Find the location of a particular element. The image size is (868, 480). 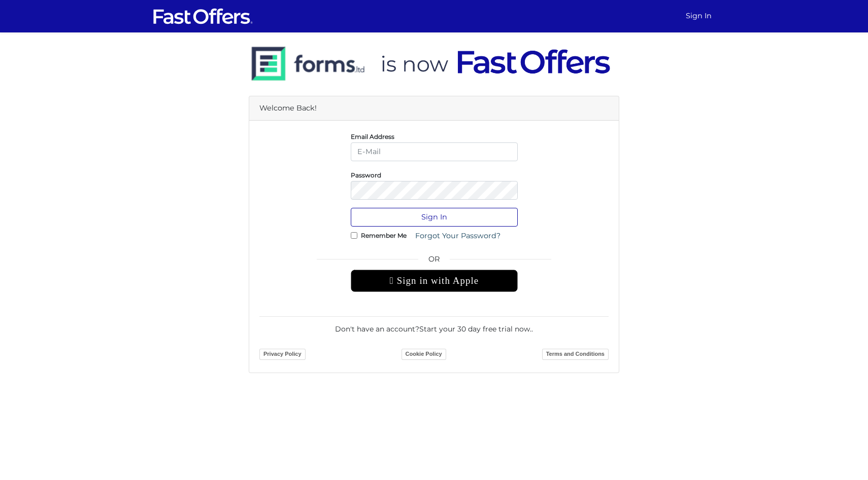

a: Cookie Policy is located at coordinates (424, 355).